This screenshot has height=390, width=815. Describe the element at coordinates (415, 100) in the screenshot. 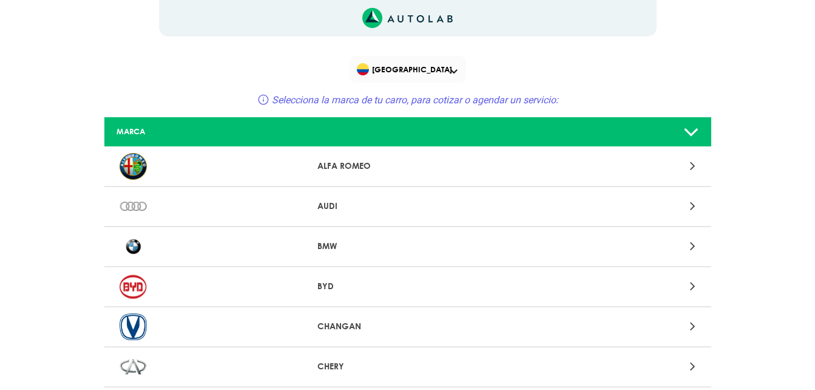

I see `span: Selecciona la marca de tu carro, para cotizar o agendar un servicio:` at that location.